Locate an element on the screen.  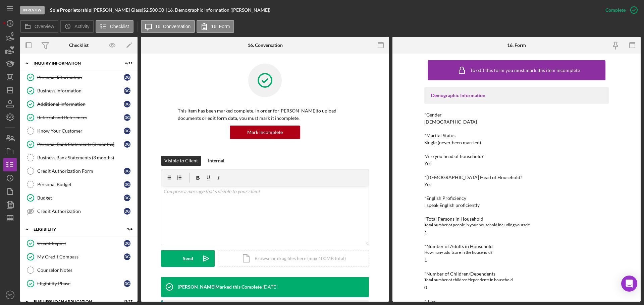
div: I speak English proficiently is located at coordinates (452, 205).